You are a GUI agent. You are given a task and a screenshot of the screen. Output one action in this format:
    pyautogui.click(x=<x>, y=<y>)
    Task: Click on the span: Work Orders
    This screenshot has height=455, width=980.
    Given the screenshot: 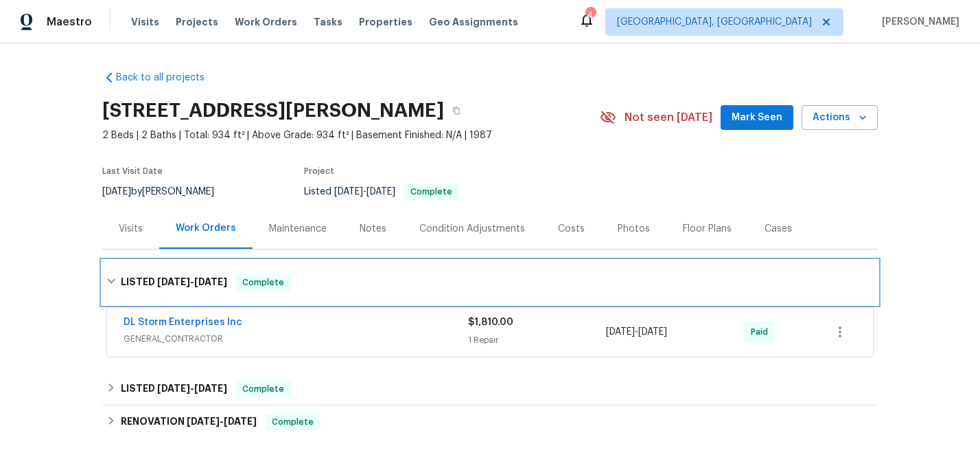 What is the action you would take?
    pyautogui.click(x=266, y=22)
    